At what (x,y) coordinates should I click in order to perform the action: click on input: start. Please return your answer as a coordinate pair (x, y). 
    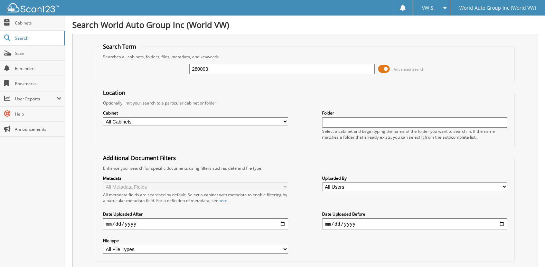
    Looking at the image, I should click on (195, 224).